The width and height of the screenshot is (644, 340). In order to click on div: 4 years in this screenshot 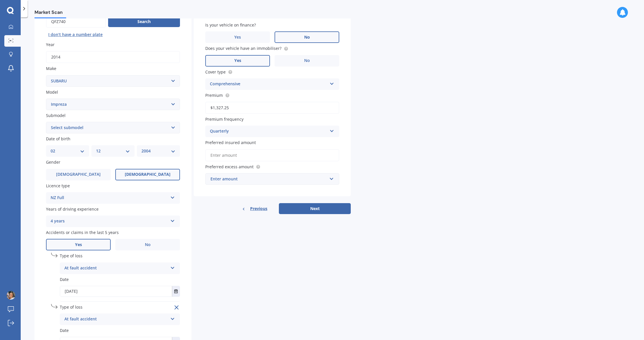, I will do `click(109, 221)`.